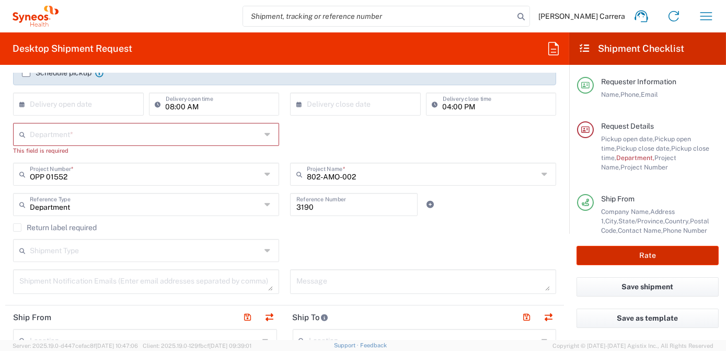 Image resolution: width=726 pixels, height=351 pixels. What do you see at coordinates (685, 230) in the screenshot?
I see `span: Phone Number` at bounding box center [685, 230].